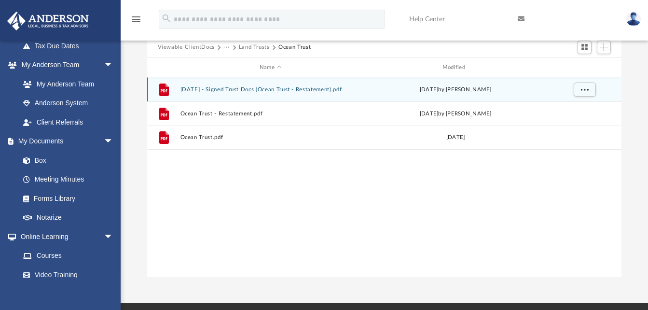  Describe the element at coordinates (270, 68) in the screenshot. I see `div: Name` at that location.